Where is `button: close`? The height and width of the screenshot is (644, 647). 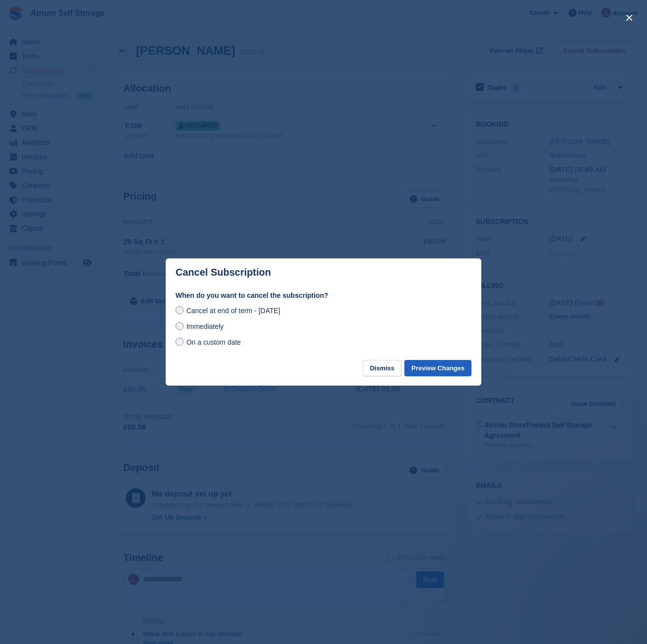 button: close is located at coordinates (629, 18).